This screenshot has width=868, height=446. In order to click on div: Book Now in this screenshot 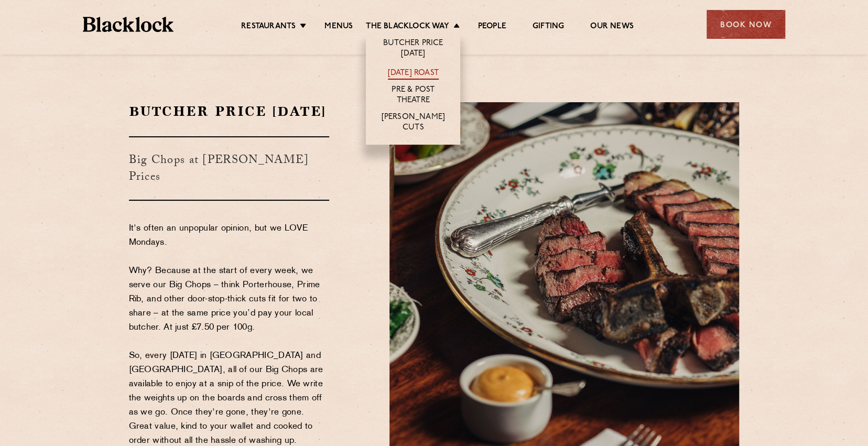, I will do `click(745, 24)`.